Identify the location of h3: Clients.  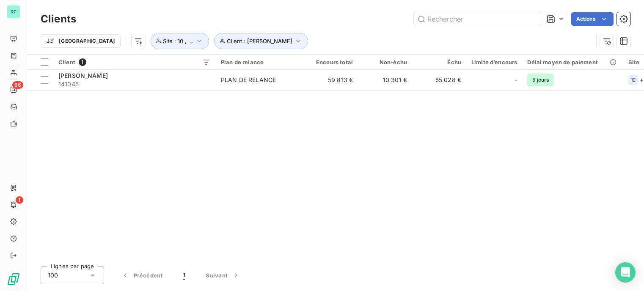
(59, 19).